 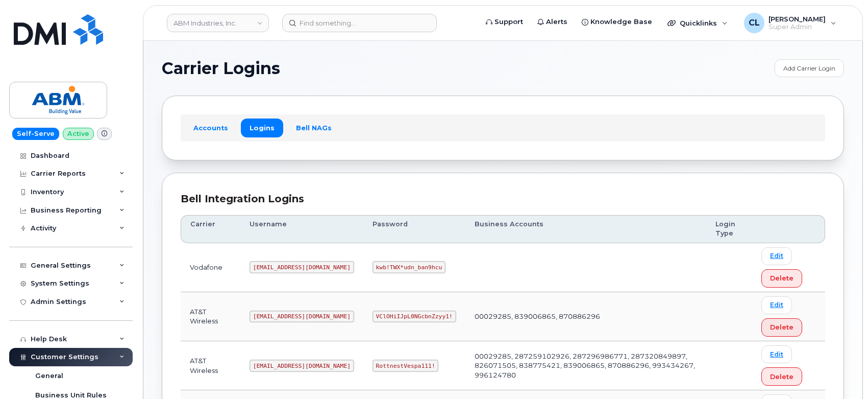 I want to click on a: Add Carrier Login, so click(x=809, y=67).